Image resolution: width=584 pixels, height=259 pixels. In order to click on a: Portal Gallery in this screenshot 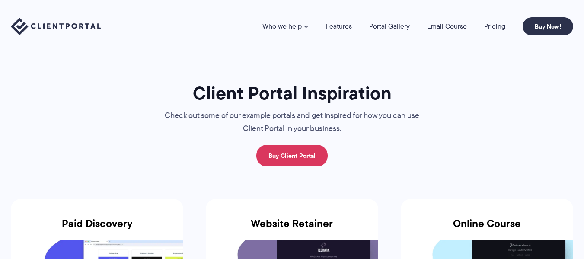, I will do `click(390, 26)`.